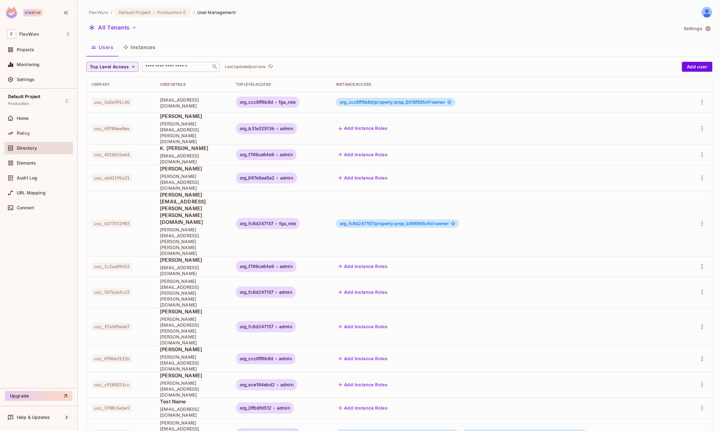 The image size is (721, 431). What do you see at coordinates (169, 12) in the screenshot?
I see `span: Production` at bounding box center [169, 12].